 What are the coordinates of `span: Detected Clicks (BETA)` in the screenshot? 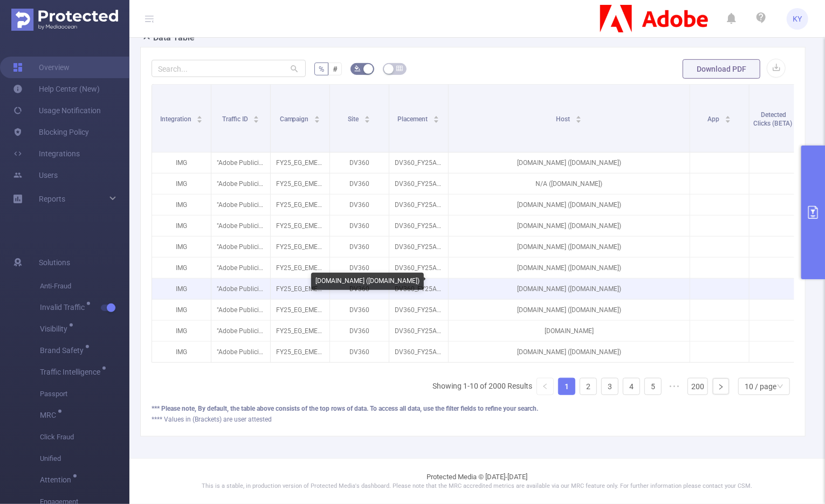 It's located at (774, 119).